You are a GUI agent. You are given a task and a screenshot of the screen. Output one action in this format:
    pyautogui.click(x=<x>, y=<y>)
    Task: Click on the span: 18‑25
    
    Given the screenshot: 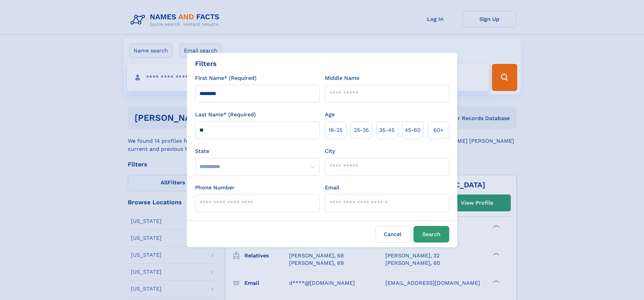 What is the action you would take?
    pyautogui.click(x=336, y=130)
    